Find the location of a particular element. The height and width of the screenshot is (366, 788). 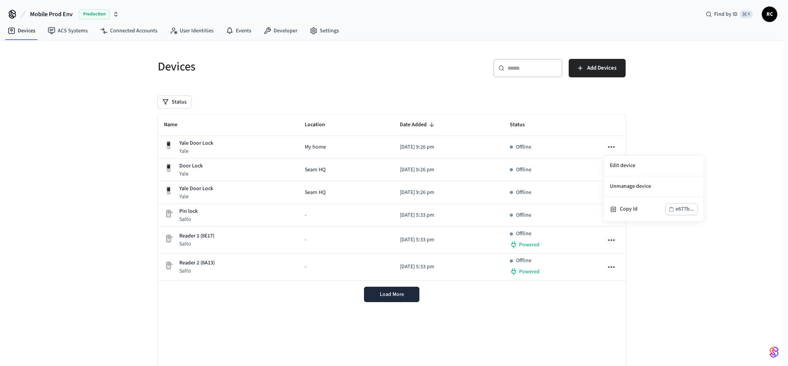

div: e677b... is located at coordinates (685, 209).